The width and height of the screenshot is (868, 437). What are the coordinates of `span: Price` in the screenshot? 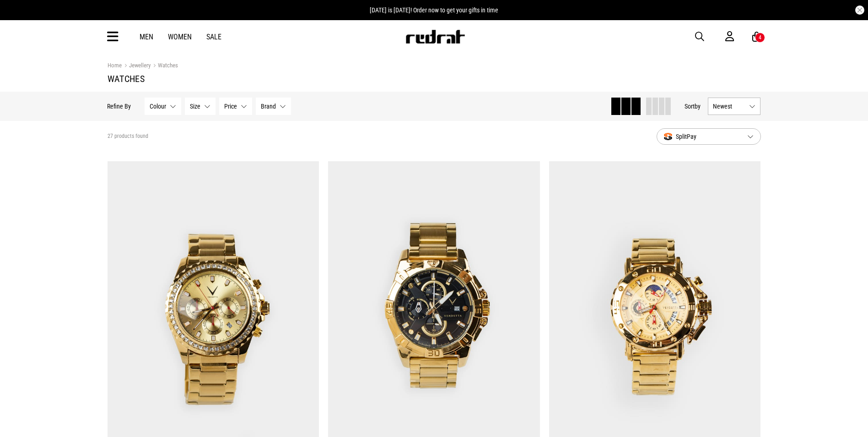 It's located at (231, 106).